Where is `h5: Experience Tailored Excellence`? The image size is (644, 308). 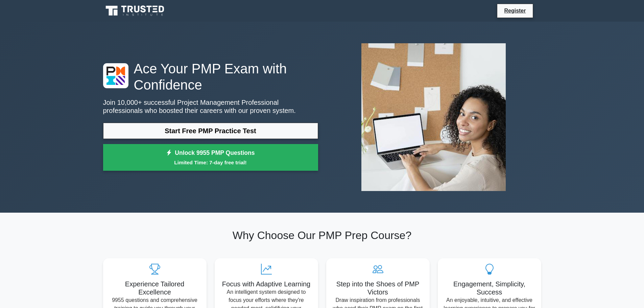
h5: Experience Tailored Excellence is located at coordinates (155, 288).